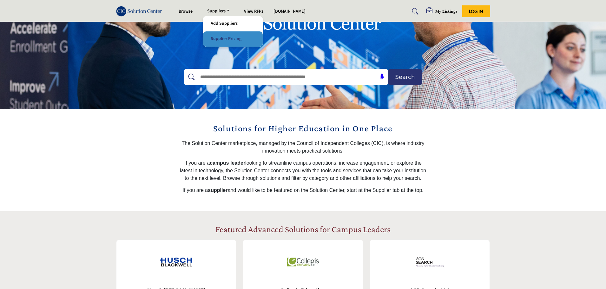 Image resolution: width=606 pixels, height=289 pixels. Describe the element at coordinates (233, 39) in the screenshot. I see `a: Supplier Pricing` at that location.